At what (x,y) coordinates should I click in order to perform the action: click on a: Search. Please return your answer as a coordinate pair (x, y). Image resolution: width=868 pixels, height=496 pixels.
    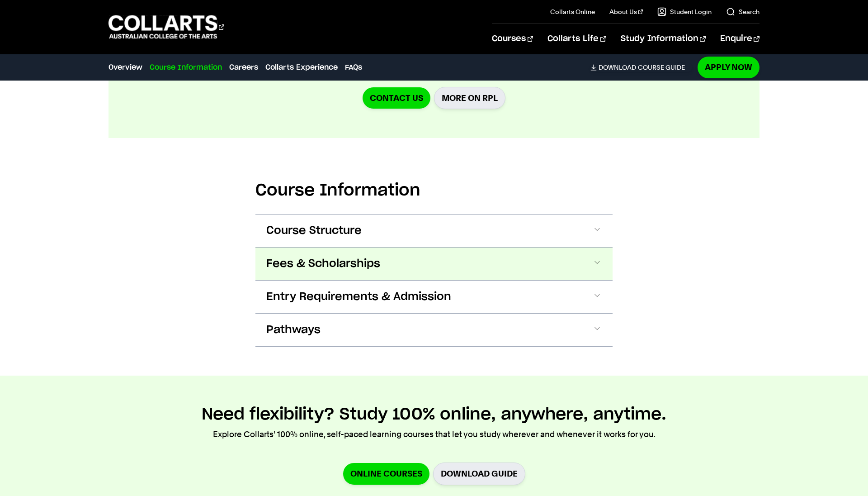
    Looking at the image, I should click on (743, 12).